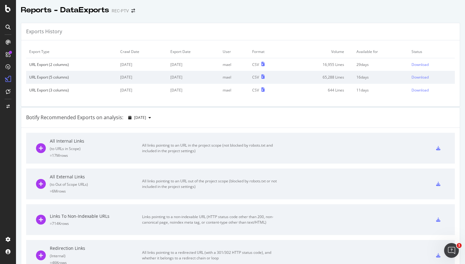 The height and width of the screenshot is (264, 465). What do you see at coordinates (96, 177) in the screenshot?
I see `div: All External Links` at bounding box center [96, 177].